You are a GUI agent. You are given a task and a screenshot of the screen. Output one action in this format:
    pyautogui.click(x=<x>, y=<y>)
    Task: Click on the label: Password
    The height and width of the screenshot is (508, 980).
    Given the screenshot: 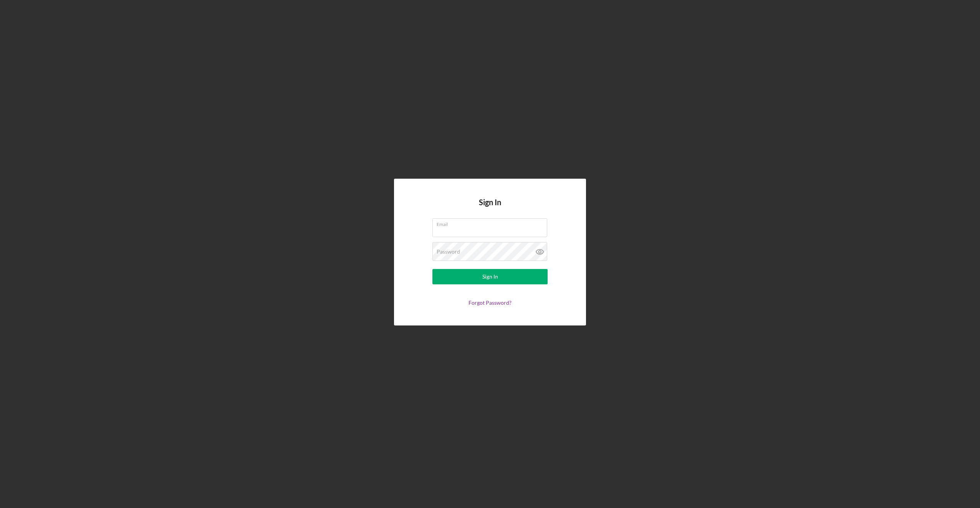 What is the action you would take?
    pyautogui.click(x=448, y=251)
    